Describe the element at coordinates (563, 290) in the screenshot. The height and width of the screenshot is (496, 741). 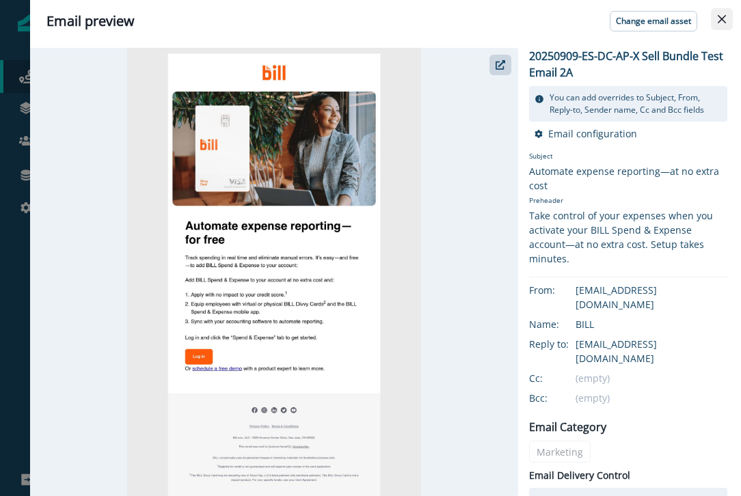
I see `div: From:` at that location.